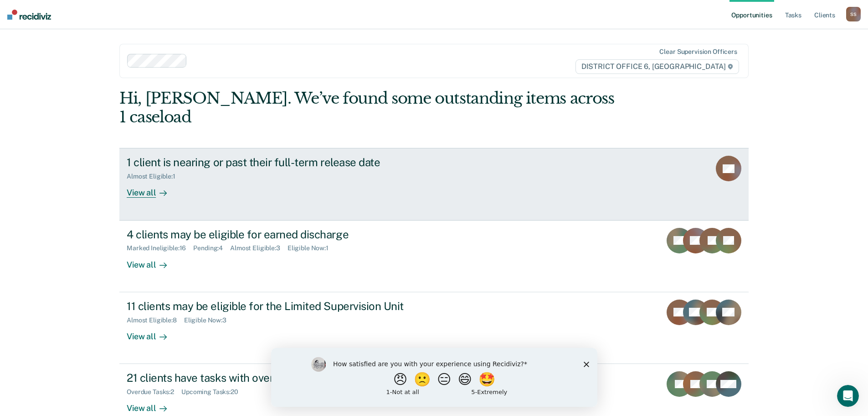  I want to click on img: Profile image for Kim, so click(47, 17).